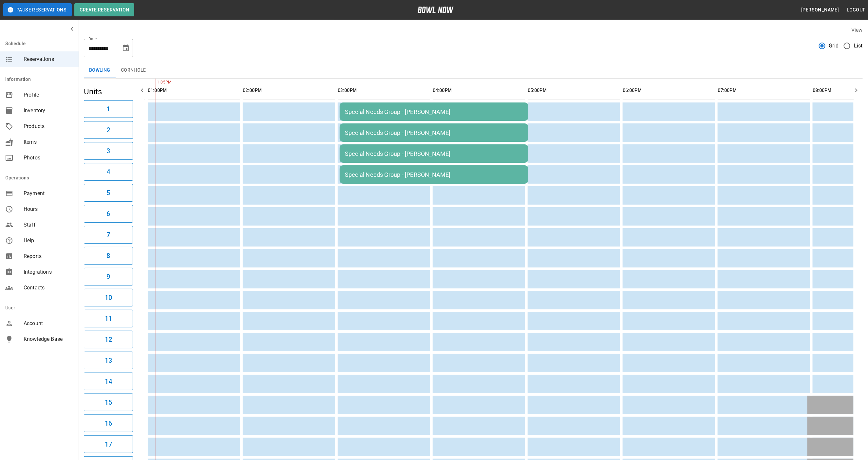  I want to click on h6: 11, so click(108, 319).